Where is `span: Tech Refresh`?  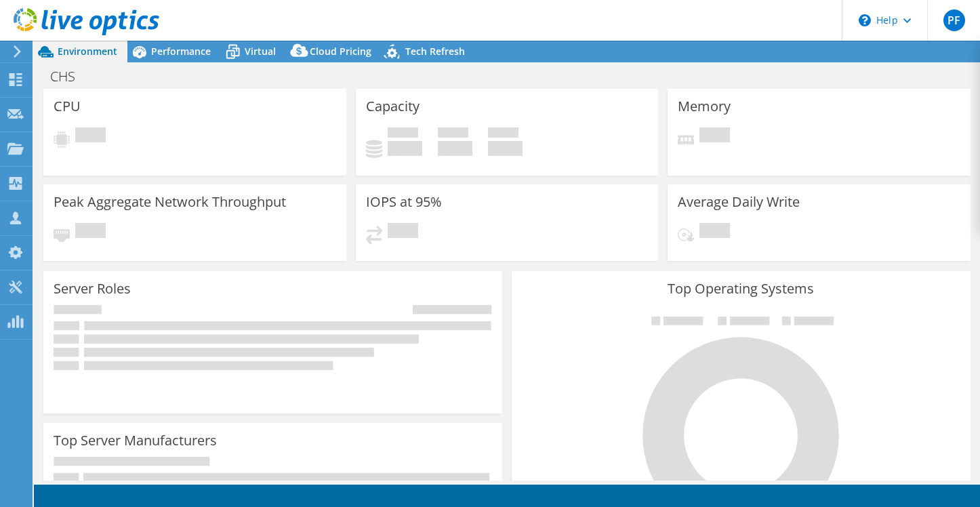 span: Tech Refresh is located at coordinates (435, 51).